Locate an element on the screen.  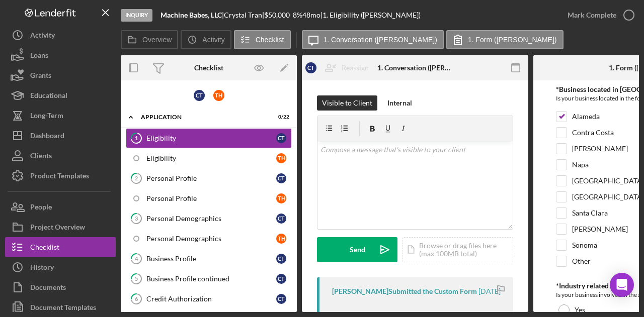
div: Open Intercom Messenger is located at coordinates (622, 285).